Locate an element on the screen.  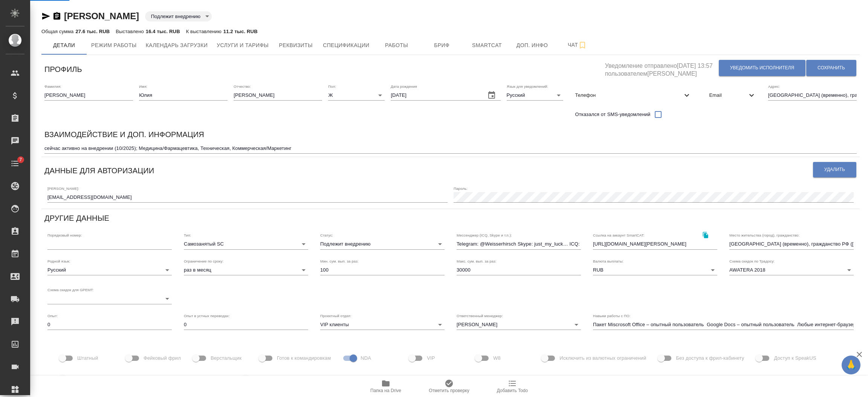
p: К выставлению is located at coordinates (204, 31).